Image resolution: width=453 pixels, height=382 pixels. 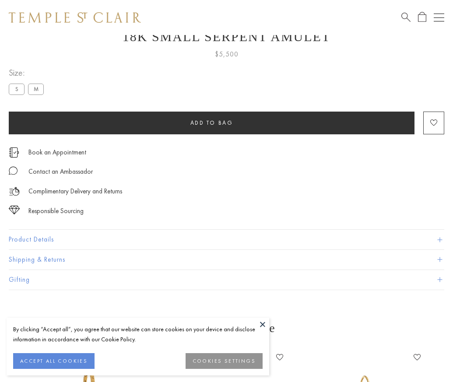 What do you see at coordinates (226, 280) in the screenshot?
I see `button: Gifting` at bounding box center [226, 280].